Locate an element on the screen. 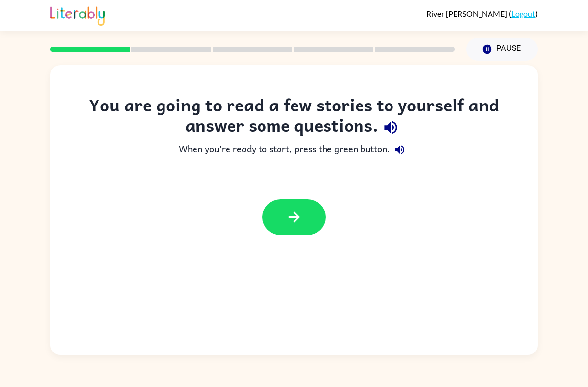 Image resolution: width=588 pixels, height=387 pixels. img: Literably is located at coordinates (77, 15).